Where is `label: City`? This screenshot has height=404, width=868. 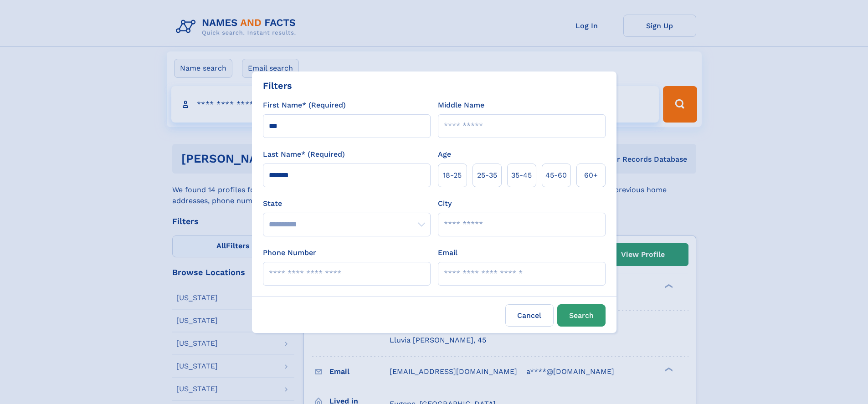 label: City is located at coordinates (445, 203).